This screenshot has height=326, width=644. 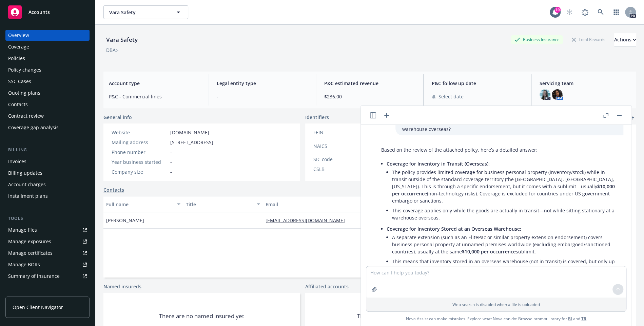 What do you see at coordinates (438, 164) in the screenshot?
I see `span: Coverage for Inventory in Transit (Overseas):` at bounding box center [438, 164].